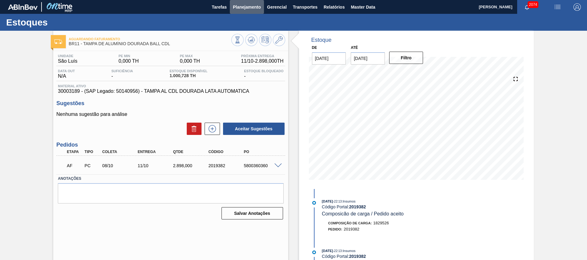 This screenshot has width=587, height=260. I want to click on div: Aguardando Faturamento, so click(74, 166).